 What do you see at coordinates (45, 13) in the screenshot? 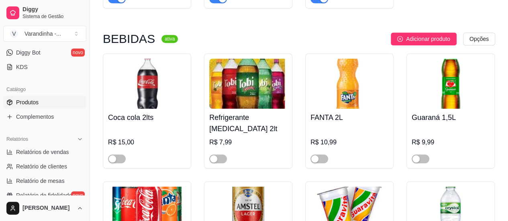
I see `a: DiggySistema de Gestão` at bounding box center [45, 13].